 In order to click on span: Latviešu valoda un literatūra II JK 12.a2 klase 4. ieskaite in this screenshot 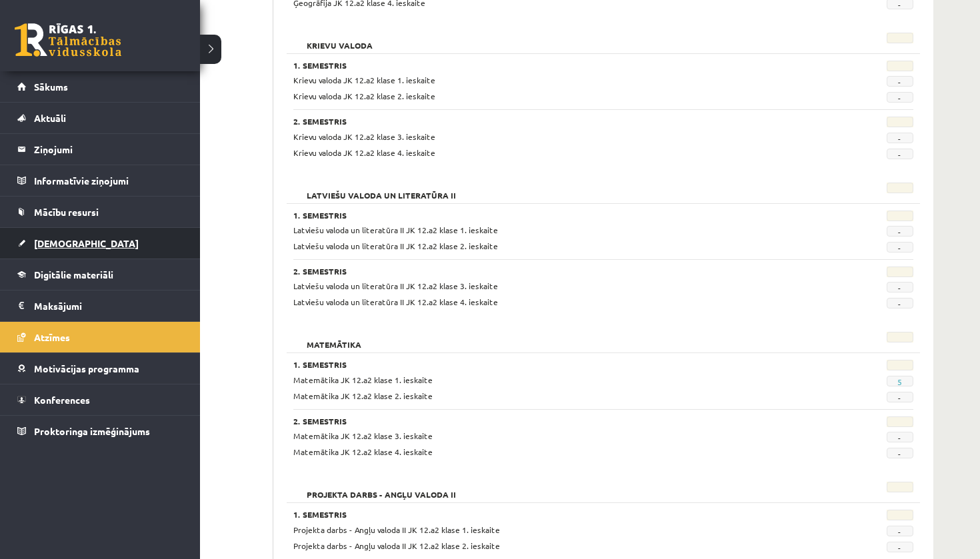, I will do `click(395, 302)`.